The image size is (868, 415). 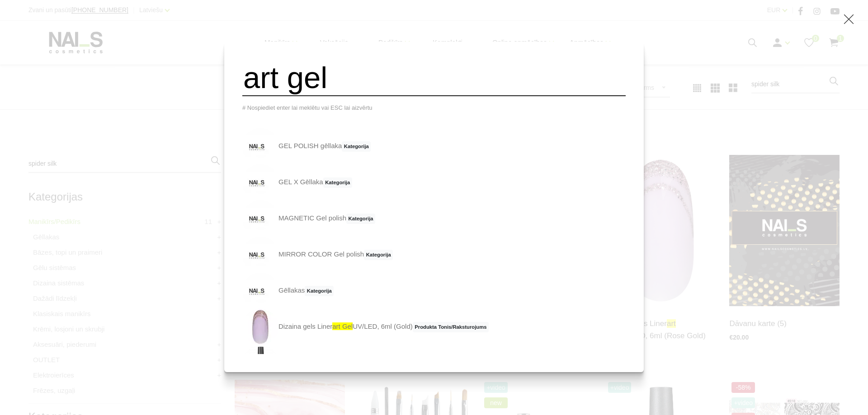 What do you see at coordinates (288, 291) in the screenshot?
I see `a: GēllakasKategorija` at bounding box center [288, 291].